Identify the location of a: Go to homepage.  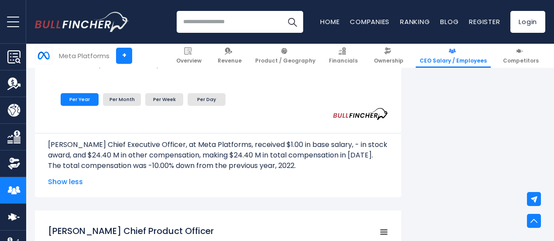
(82, 22).